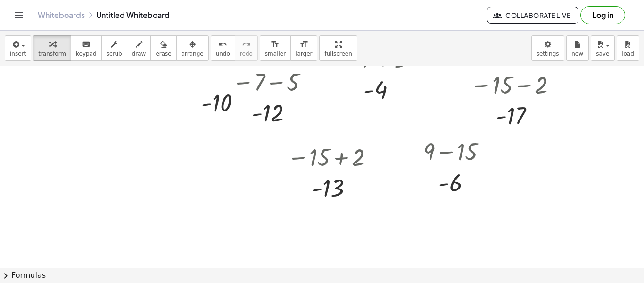 The height and width of the screenshot is (283, 644). I want to click on button: new, so click(578, 48).